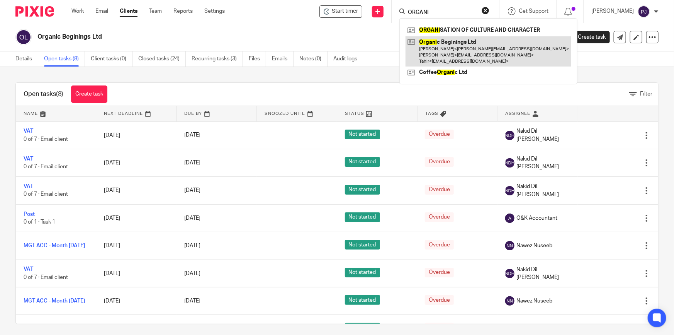 The width and height of the screenshot is (674, 335). Describe the element at coordinates (59, 94) in the screenshot. I see `span: (8)` at that location.